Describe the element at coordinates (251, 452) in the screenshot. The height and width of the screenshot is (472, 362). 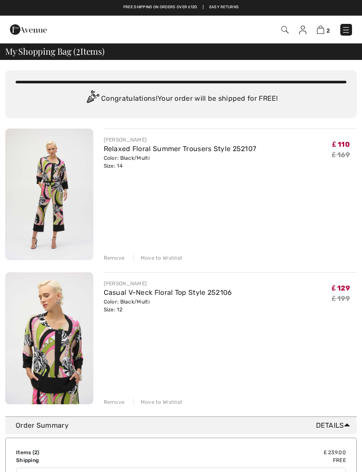
I see `td: ₤ 239.00` at that location.